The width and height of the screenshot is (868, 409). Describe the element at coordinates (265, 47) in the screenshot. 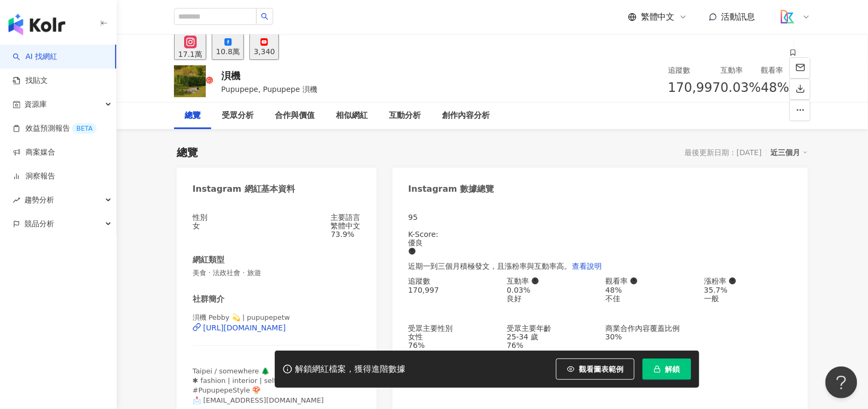

I see `button: 3,340` at that location.